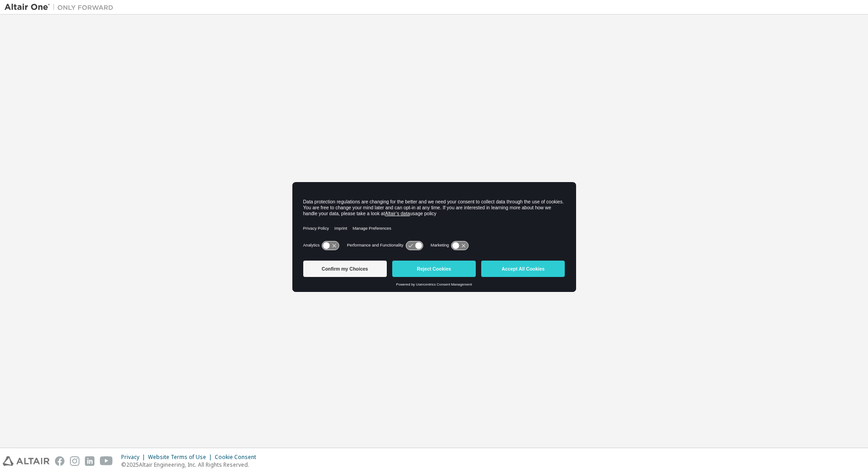 This screenshot has width=868, height=474. What do you see at coordinates (181, 457) in the screenshot?
I see `div: Website Terms of Use` at bounding box center [181, 457].